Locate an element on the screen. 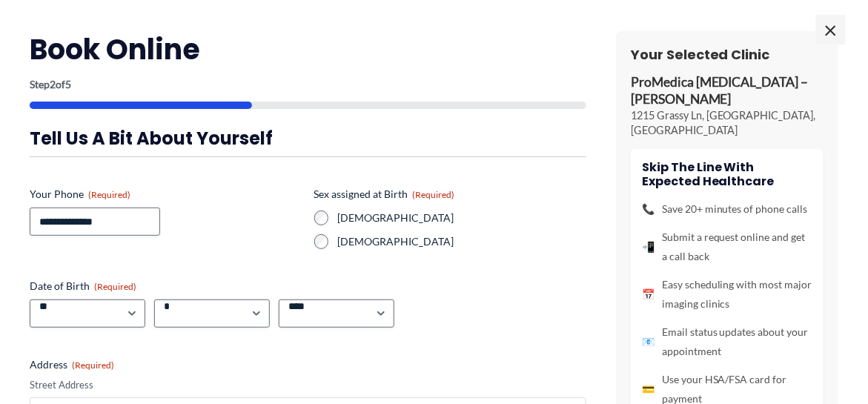  h2: Book Online is located at coordinates (307, 49).